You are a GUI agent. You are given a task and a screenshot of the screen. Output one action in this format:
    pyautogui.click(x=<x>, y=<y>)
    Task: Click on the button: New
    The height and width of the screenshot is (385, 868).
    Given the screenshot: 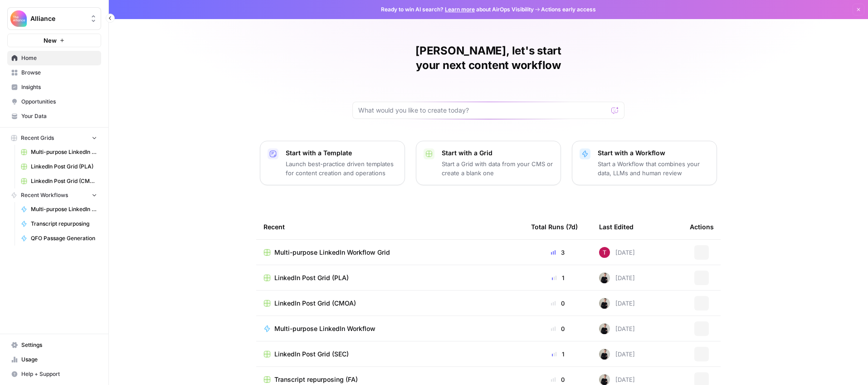 What is the action you would take?
    pyautogui.click(x=54, y=41)
    